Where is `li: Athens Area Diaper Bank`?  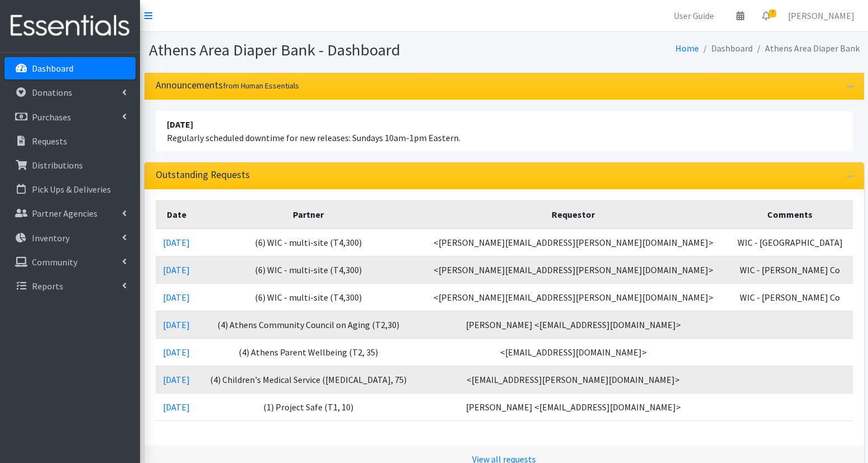
li: Athens Area Diaper Bank is located at coordinates (806, 48).